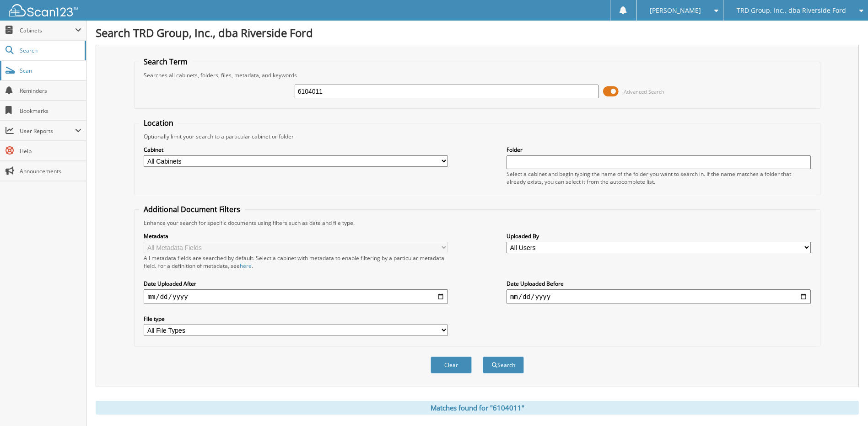 The width and height of the screenshot is (868, 426). Describe the element at coordinates (192, 209) in the screenshot. I see `legend: Additional Document Filters` at that location.